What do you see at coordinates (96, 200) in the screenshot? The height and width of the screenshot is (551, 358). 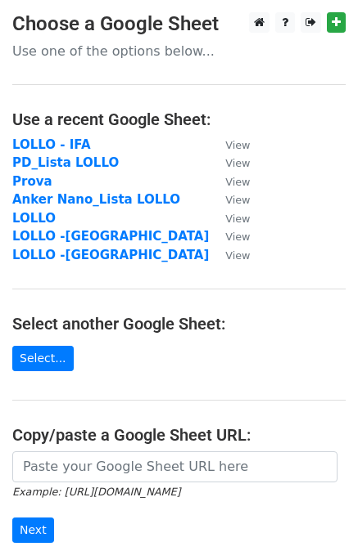 I see `a: Anker Nano_Lista LOLLO` at bounding box center [96, 200].